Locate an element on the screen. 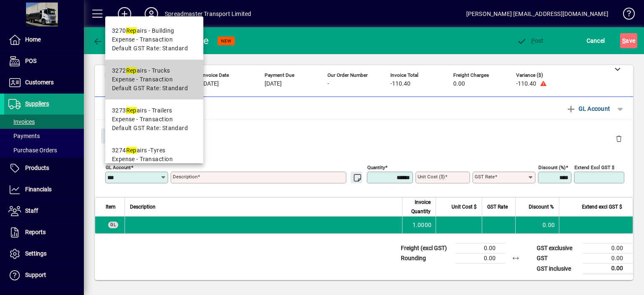  mat-option: 3274 Repairs -Tyres is located at coordinates (154, 159).